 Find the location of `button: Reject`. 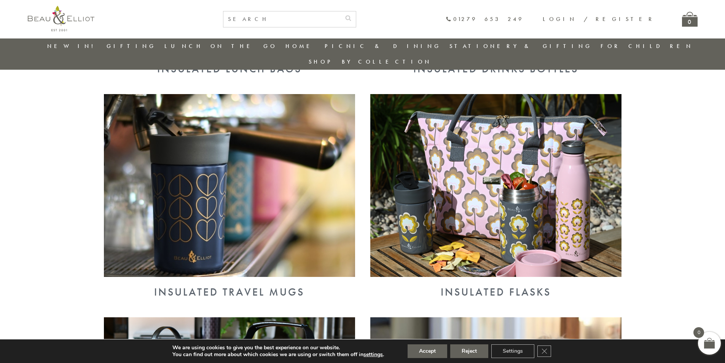

button: Reject is located at coordinates (469, 351).